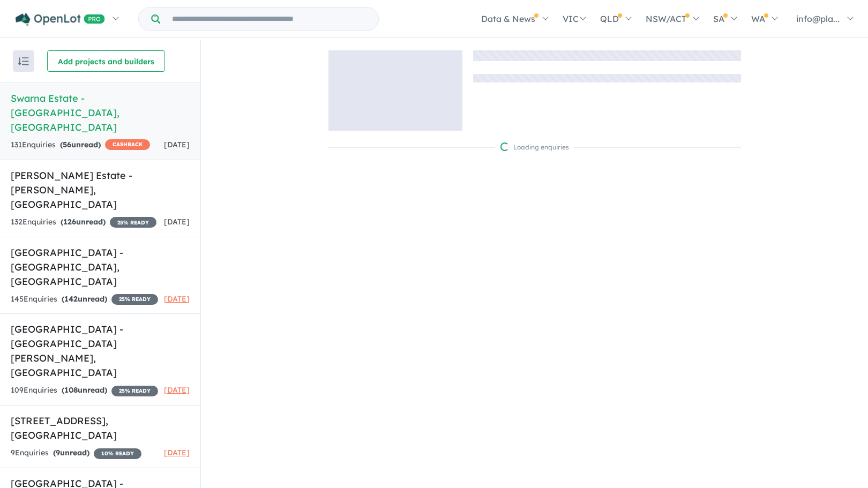 Image resolution: width=868 pixels, height=488 pixels. I want to click on div: 145 Enquir ies, so click(84, 299).